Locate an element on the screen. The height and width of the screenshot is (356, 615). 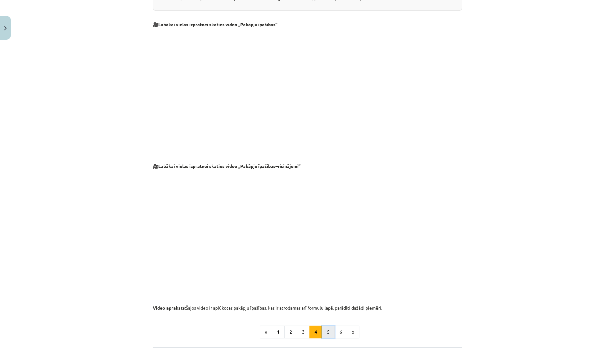
button: 6 is located at coordinates (341, 332).